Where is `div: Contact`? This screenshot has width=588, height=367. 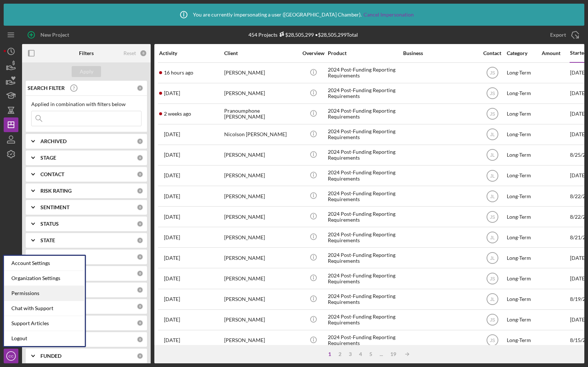 div: Contact is located at coordinates (492, 53).